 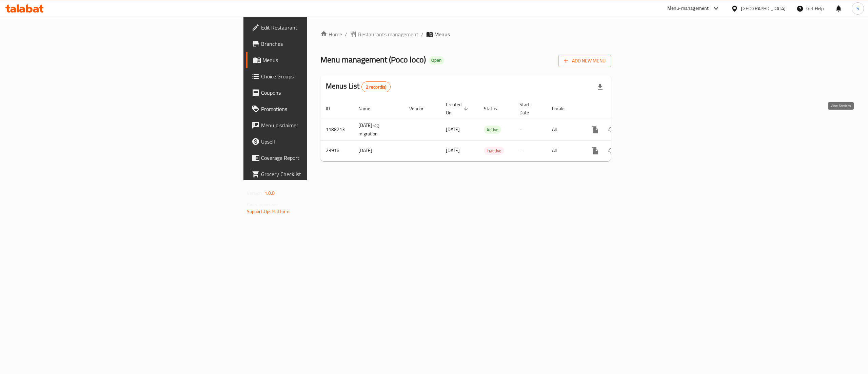 What do you see at coordinates (600, 87) in the screenshot?
I see `div: Export file` at bounding box center [600, 87].